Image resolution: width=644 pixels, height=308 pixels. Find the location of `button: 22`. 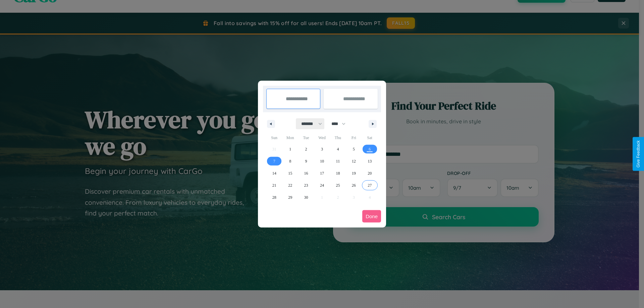

button: 22 is located at coordinates (290, 185).